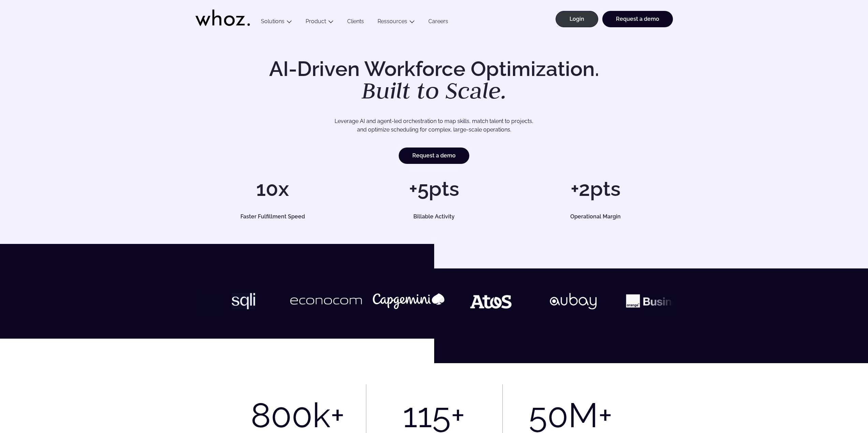 This screenshot has width=868, height=433. Describe the element at coordinates (316, 21) in the screenshot. I see `a: Product` at that location.